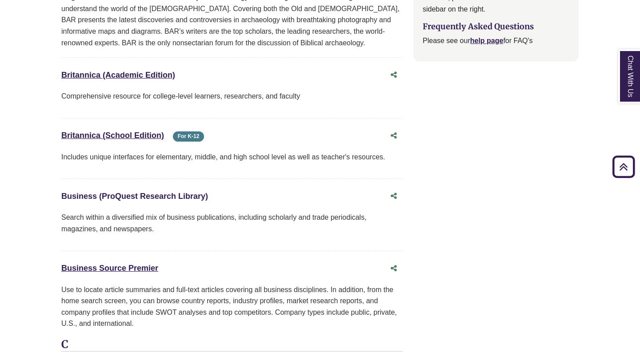 The width and height of the screenshot is (640, 364). Describe the element at coordinates (487, 40) in the screenshot. I see `a: help page` at that location.